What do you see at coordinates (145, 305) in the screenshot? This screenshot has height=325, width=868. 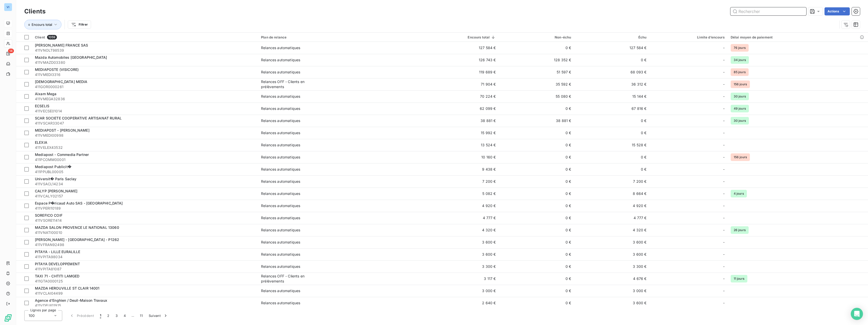 I see `span: 411VDEUI01915` at bounding box center [145, 305].